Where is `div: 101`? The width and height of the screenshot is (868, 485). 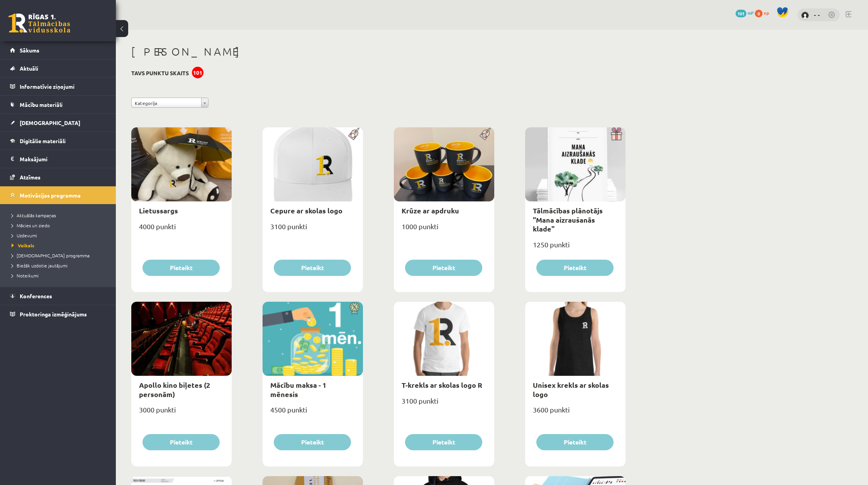
div: 101 is located at coordinates (198, 72).